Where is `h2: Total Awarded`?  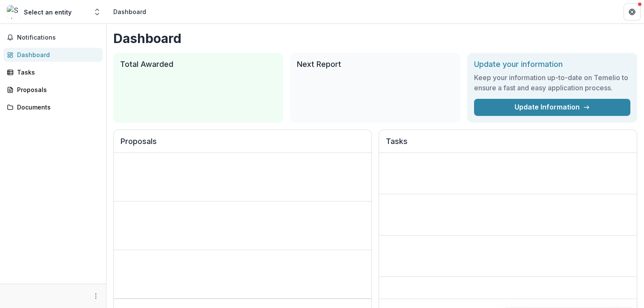 h2: Total Awarded is located at coordinates (198, 64).